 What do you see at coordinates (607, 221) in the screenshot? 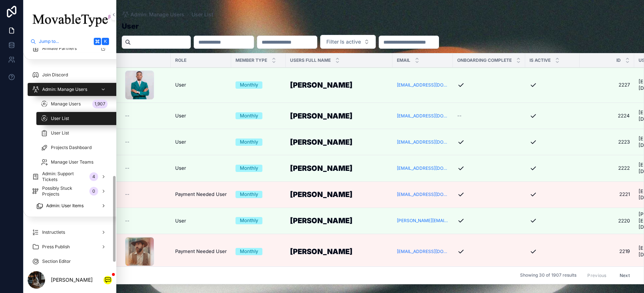
I see `a: 2220` at bounding box center [607, 221].